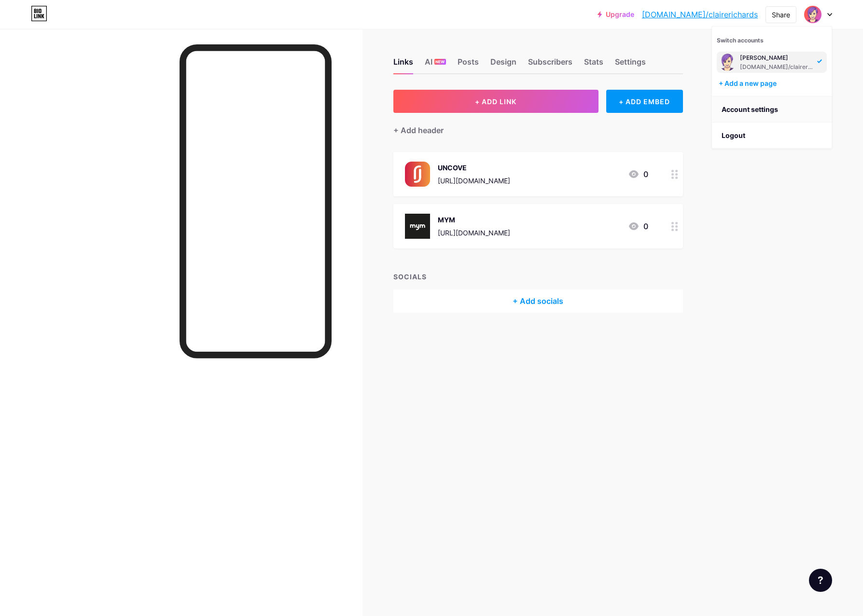 Image resolution: width=863 pixels, height=616 pixels. Describe the element at coordinates (772, 135) in the screenshot. I see `li: Logout` at that location.